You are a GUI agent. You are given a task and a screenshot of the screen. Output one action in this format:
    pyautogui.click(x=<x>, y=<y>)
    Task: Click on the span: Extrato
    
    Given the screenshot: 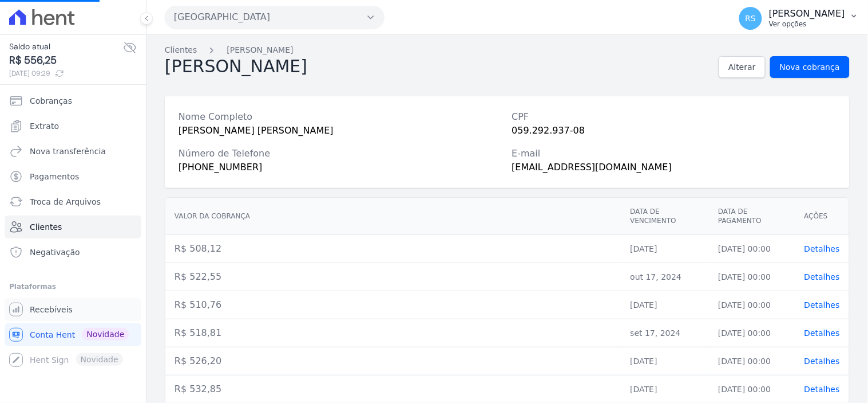 What is the action you would take?
    pyautogui.click(x=44, y=126)
    